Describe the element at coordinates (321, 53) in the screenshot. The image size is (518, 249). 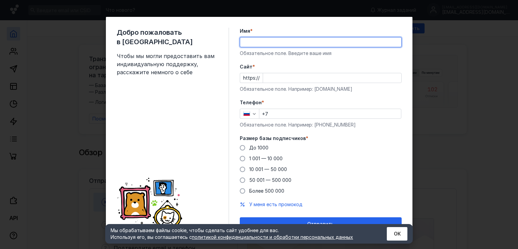
I see `div: Обязательное поле. Введите ваше имя` at that location.